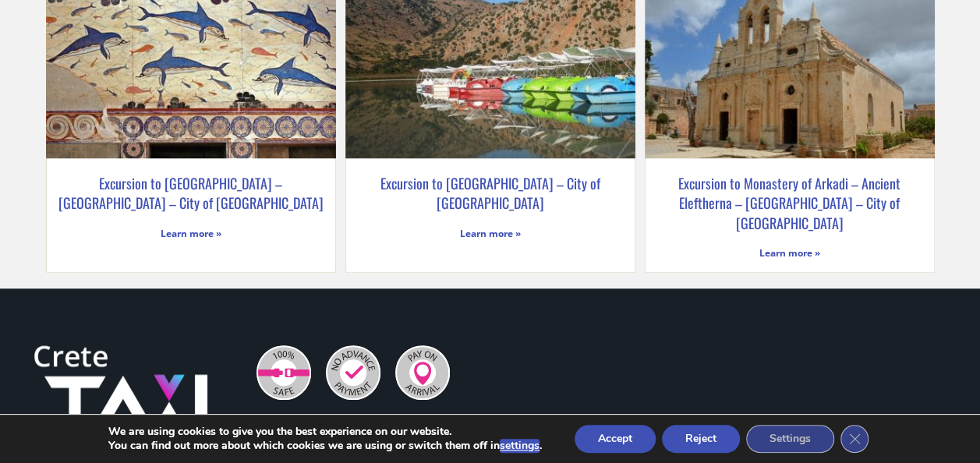  Describe the element at coordinates (121, 403) in the screenshot. I see `img: Crete Taxi Transfers` at that location.